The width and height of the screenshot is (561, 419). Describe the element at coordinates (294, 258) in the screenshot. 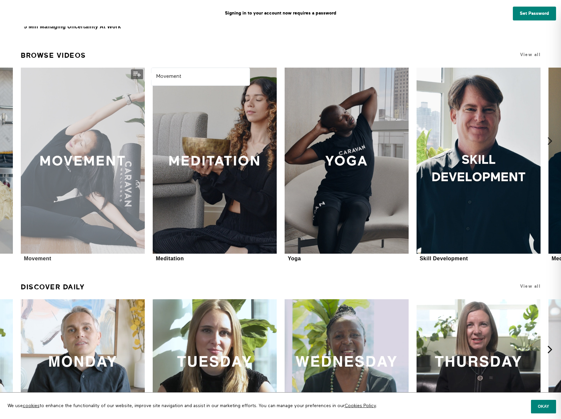

I see `div: Yoga` at that location.